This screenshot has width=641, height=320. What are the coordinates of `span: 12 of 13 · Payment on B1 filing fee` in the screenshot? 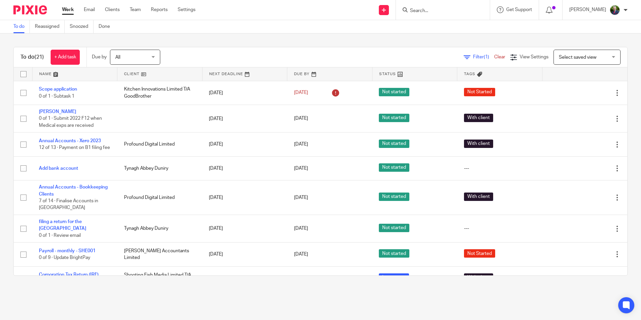 It's located at (74, 148).